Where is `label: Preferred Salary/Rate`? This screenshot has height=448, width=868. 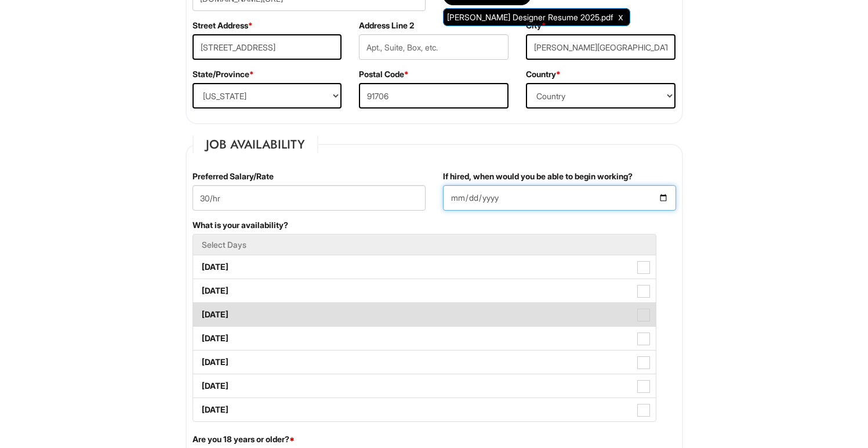 label: Preferred Salary/Rate is located at coordinates (233, 176).